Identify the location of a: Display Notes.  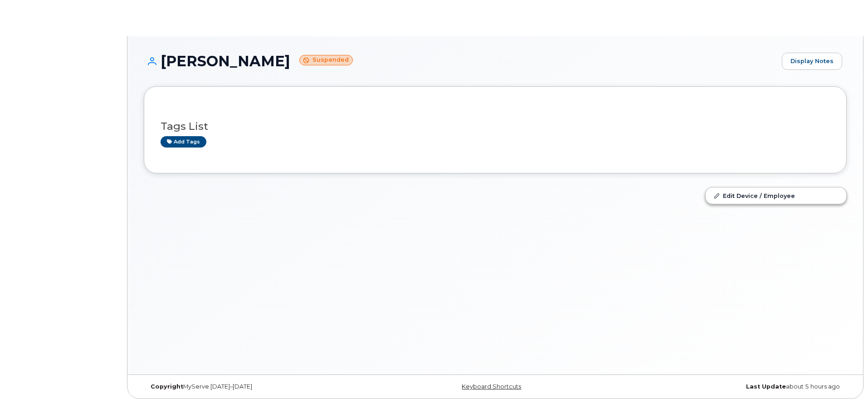
(811, 61).